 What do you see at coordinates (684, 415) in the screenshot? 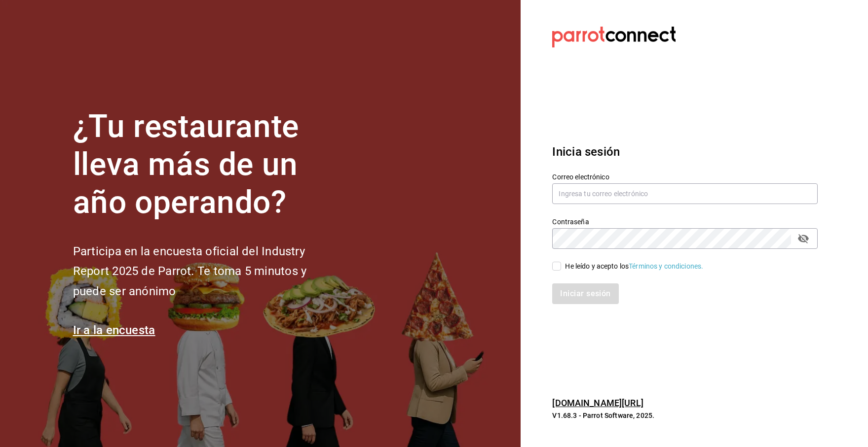
I see `p: V1.68.3 - Parrot Software, 2025.` at bounding box center [684, 415].